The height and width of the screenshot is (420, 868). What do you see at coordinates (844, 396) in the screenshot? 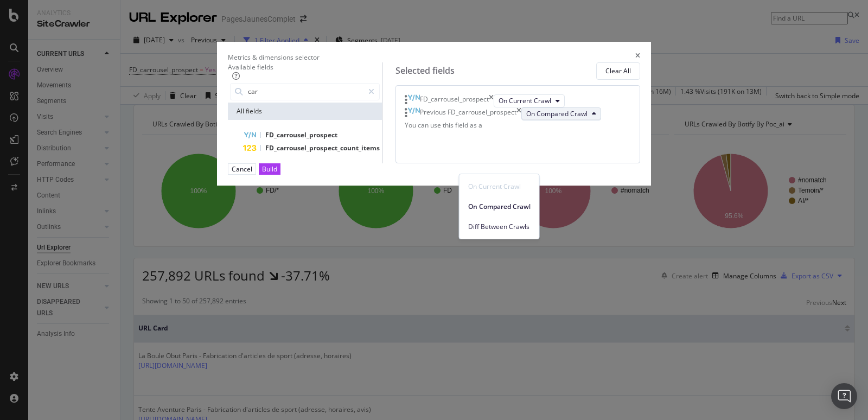
I see `div: Open Intercom Messenger` at bounding box center [844, 396].